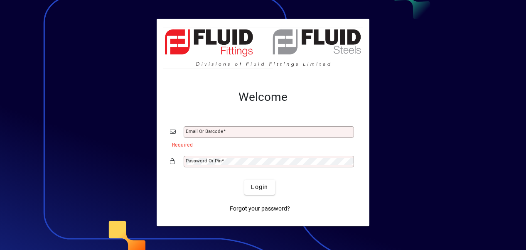  I want to click on mat-error: Required, so click(261, 144).